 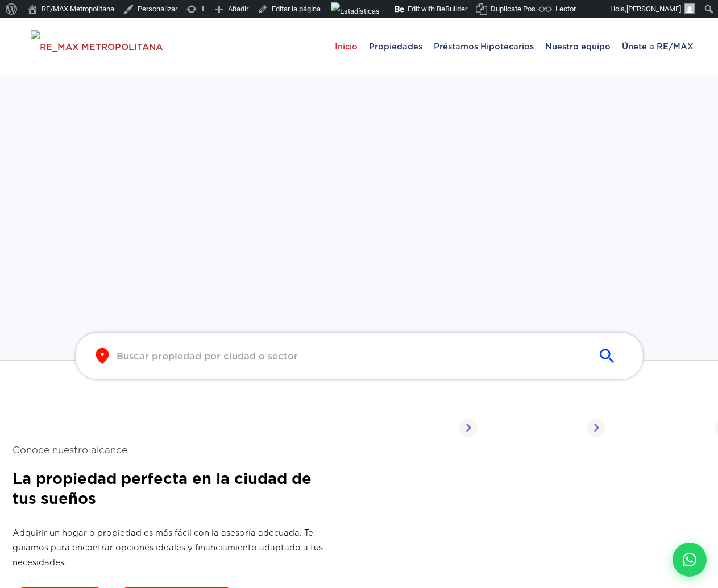 What do you see at coordinates (577, 47) in the screenshot?
I see `a: Nuestro equipo` at bounding box center [577, 47].